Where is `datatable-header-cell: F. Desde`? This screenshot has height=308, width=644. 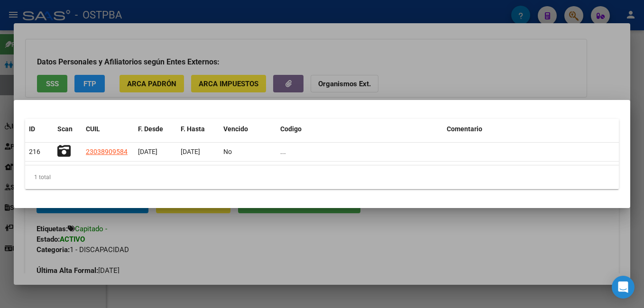 datatable-header-cell: F. Desde is located at coordinates (156, 129).